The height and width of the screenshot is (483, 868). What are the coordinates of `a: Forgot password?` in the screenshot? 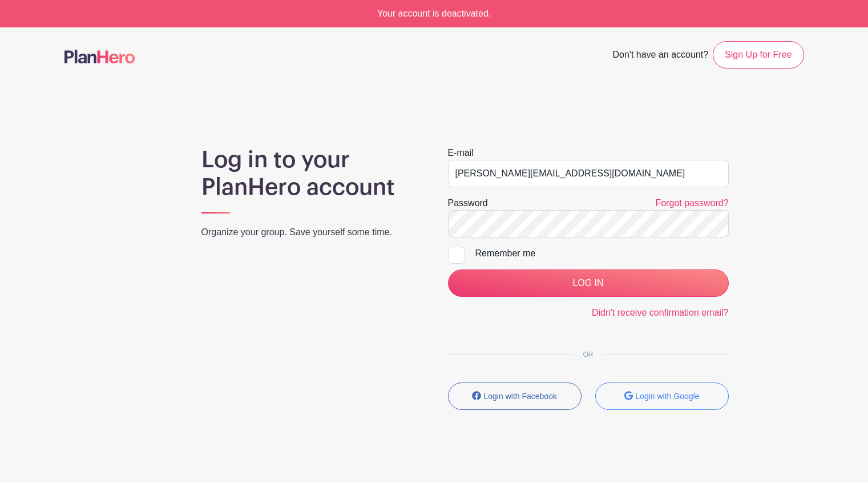 It's located at (692, 202).